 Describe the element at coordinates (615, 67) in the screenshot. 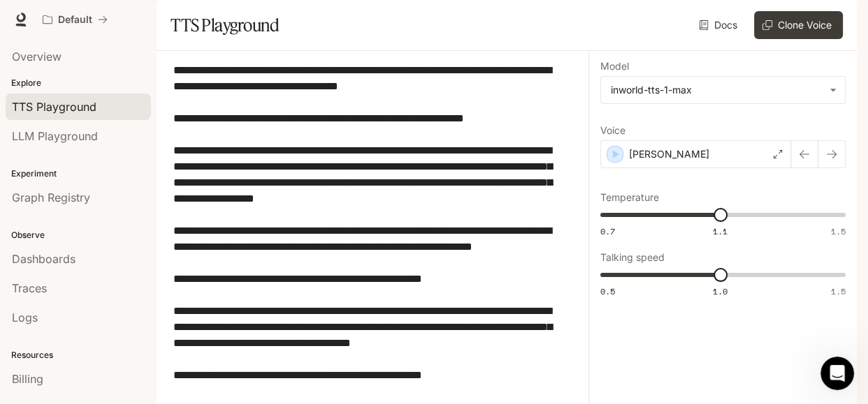

I see `p: Model` at that location.